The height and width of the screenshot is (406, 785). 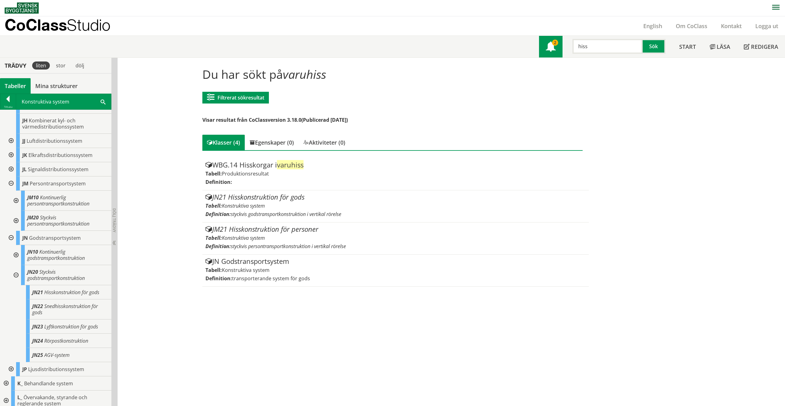 What do you see at coordinates (551, 47) in the screenshot?
I see `span: Notifikationer` at bounding box center [551, 47].